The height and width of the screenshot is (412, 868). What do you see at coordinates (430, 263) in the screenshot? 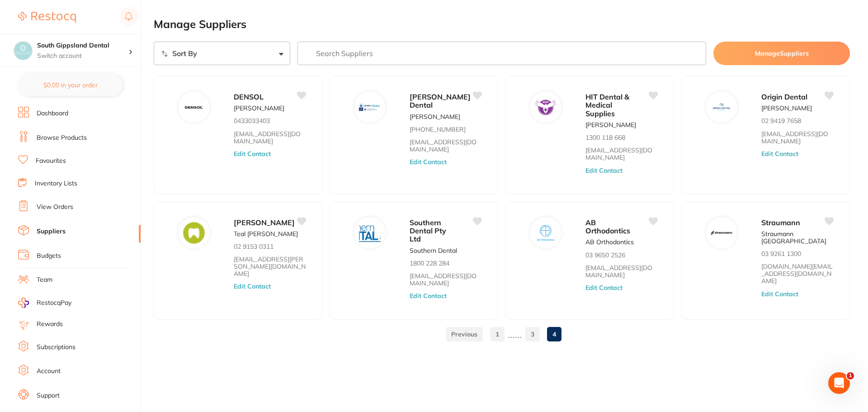
I see `p: 1800 228 284` at bounding box center [430, 263].